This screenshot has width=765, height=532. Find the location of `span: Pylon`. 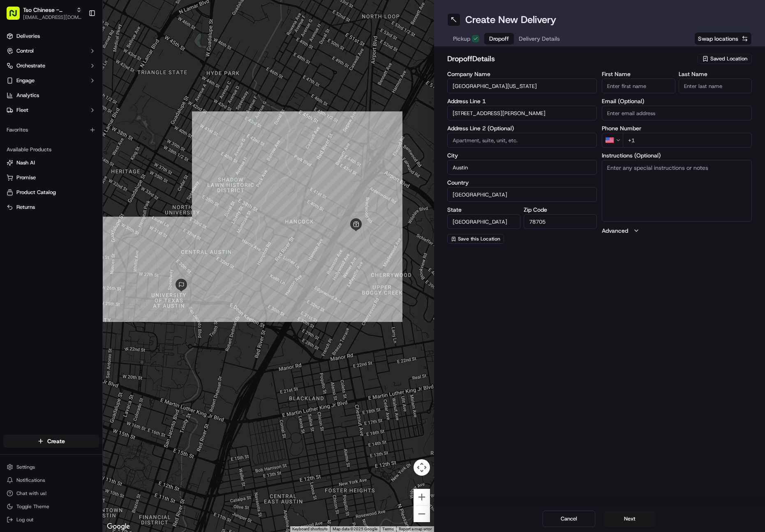

span: Pylon is located at coordinates (90, 207).